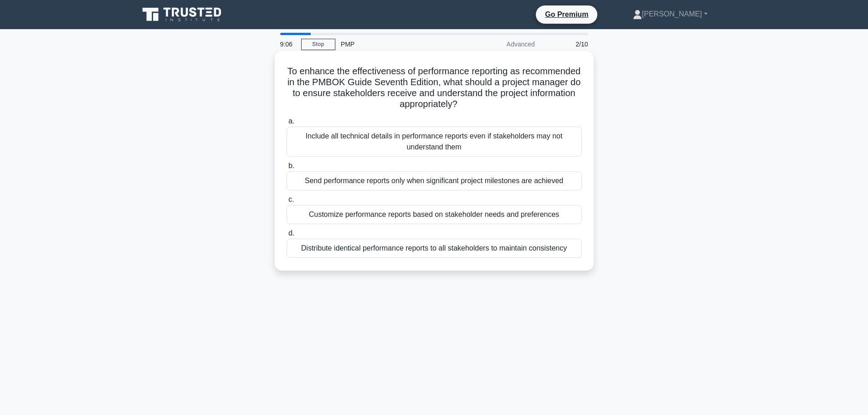 Image resolution: width=868 pixels, height=415 pixels. What do you see at coordinates (434, 142) in the screenshot?
I see `div: Include all technical details in performance reports even if stakeholders may not understand them` at bounding box center [434, 142].